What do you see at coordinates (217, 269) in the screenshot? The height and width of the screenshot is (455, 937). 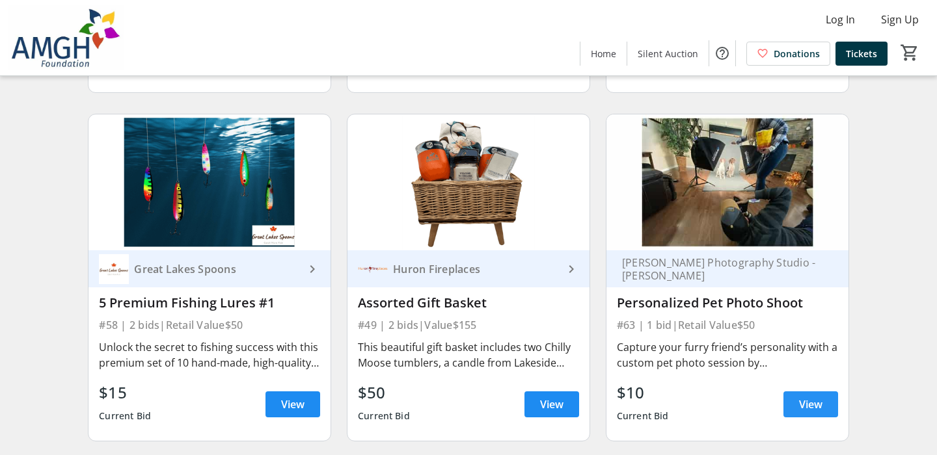 I see `div: Great Lakes Spoons` at bounding box center [217, 269].